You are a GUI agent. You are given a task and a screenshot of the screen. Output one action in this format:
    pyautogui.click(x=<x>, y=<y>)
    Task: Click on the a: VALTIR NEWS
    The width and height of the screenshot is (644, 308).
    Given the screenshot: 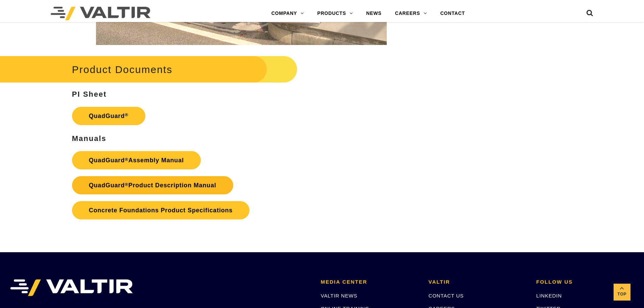 What is the action you would take?
    pyautogui.click(x=339, y=295)
    